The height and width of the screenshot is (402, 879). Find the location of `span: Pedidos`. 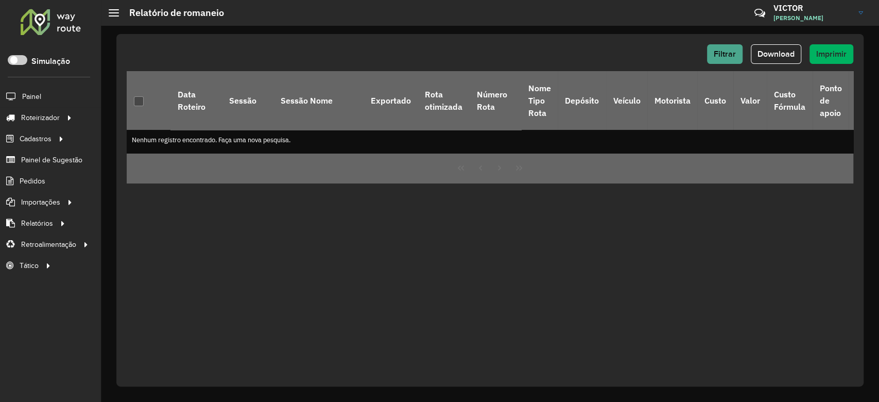

span: Pedidos is located at coordinates (32, 181).